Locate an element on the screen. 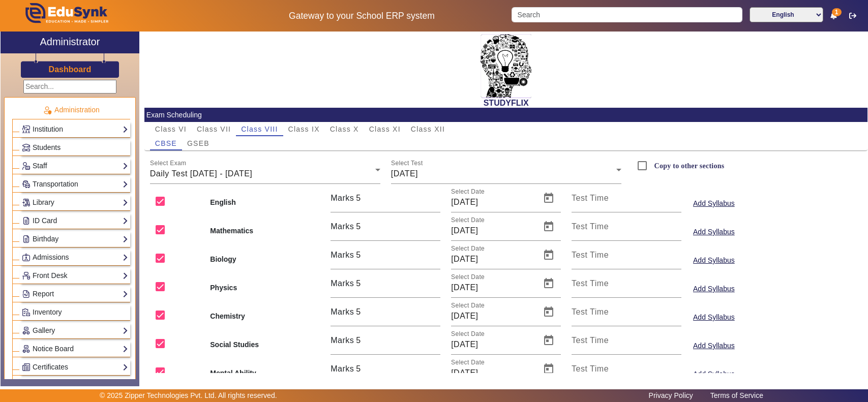 The image size is (868, 402). p: Administration is located at coordinates (71, 110).